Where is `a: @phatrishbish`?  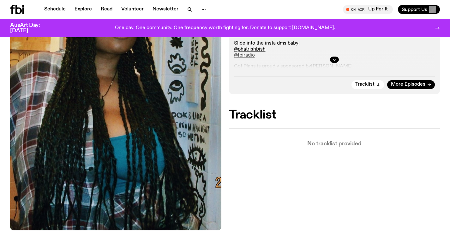
a: @phatrishbish is located at coordinates (250, 49).